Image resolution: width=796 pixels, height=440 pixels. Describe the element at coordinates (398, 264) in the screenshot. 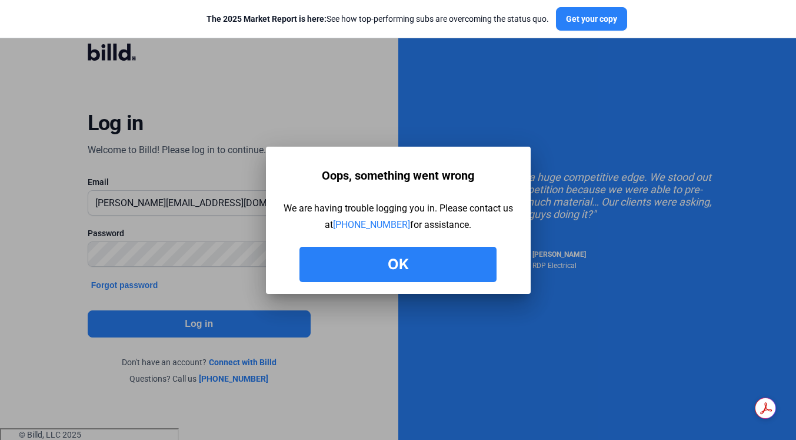

I see `button: Ok` at that location.